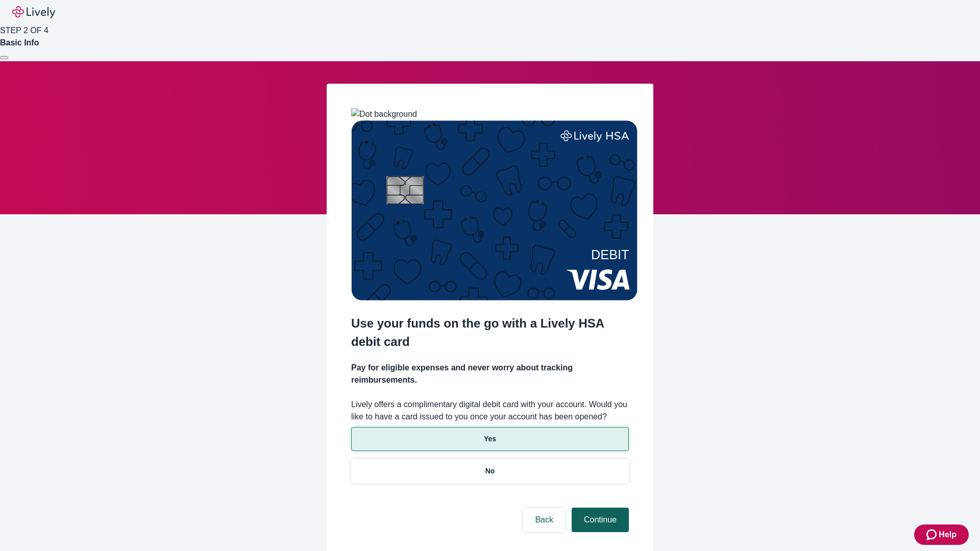  What do you see at coordinates (490, 332) in the screenshot?
I see `h2: Use your funds on the go with a Lively HSA debit card` at bounding box center [490, 332].